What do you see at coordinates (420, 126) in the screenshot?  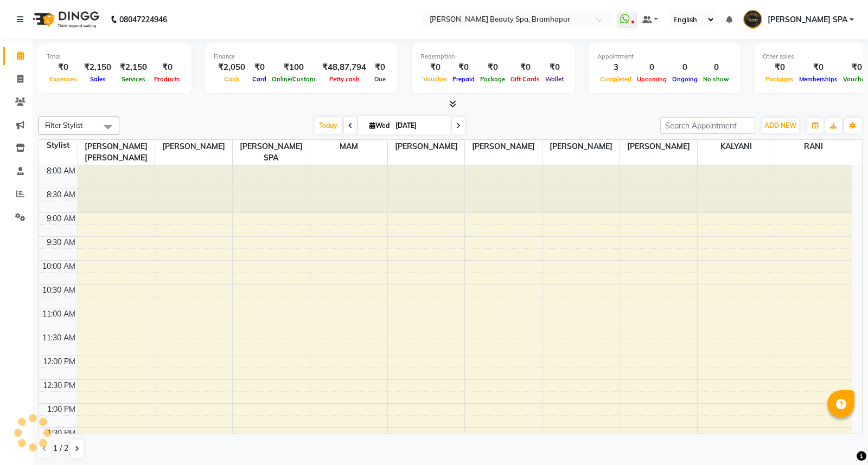 I see `input: 2025-09-03` at bounding box center [420, 126].